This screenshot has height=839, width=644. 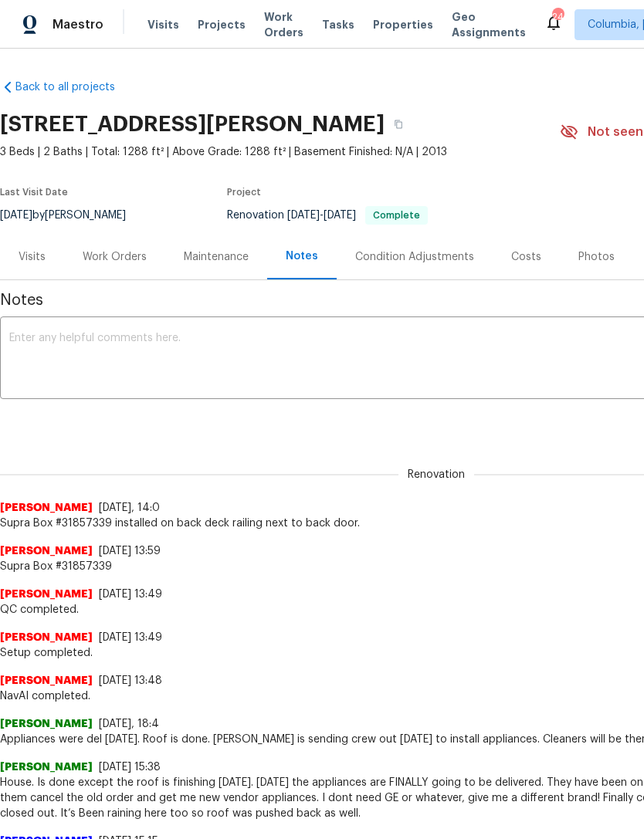 I want to click on span: Complete, so click(x=396, y=215).